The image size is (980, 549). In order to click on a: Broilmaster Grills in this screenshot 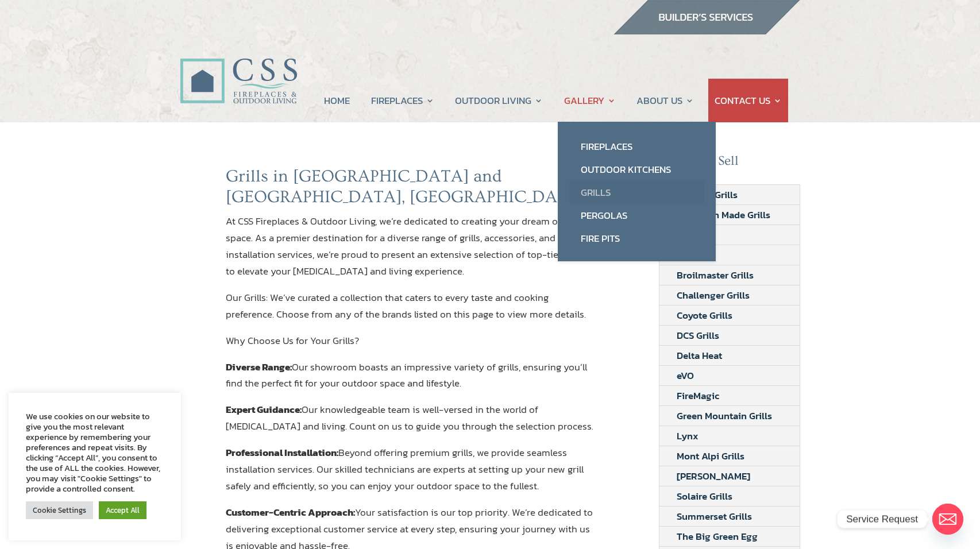, I will do `click(715, 275)`.